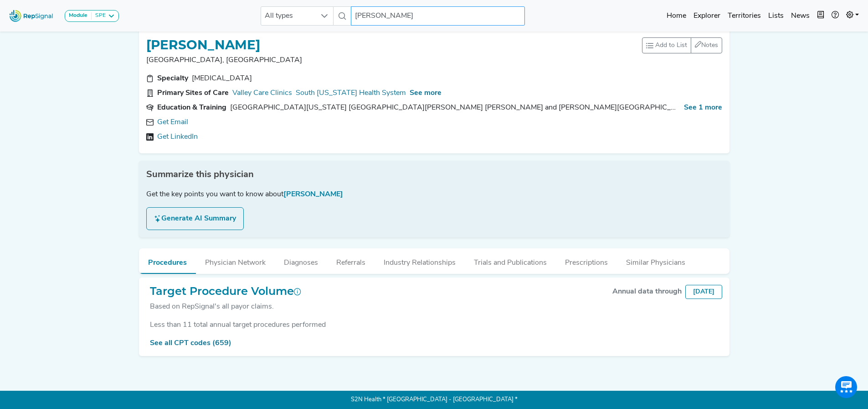  Describe the element at coordinates (192, 108) in the screenshot. I see `div: Education & Training` at that location.